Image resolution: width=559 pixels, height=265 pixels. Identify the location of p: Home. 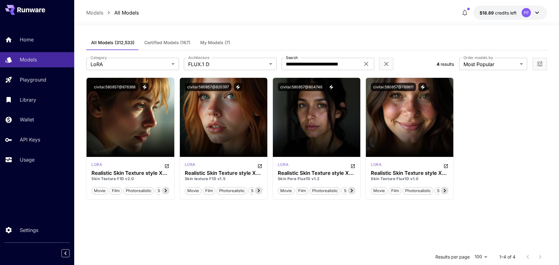
(27, 40).